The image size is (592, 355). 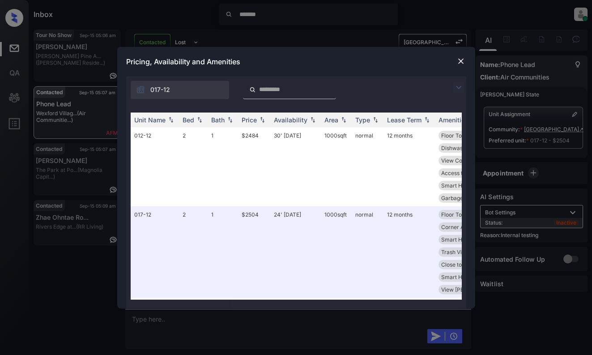 I want to click on td: 012-12, so click(x=155, y=167).